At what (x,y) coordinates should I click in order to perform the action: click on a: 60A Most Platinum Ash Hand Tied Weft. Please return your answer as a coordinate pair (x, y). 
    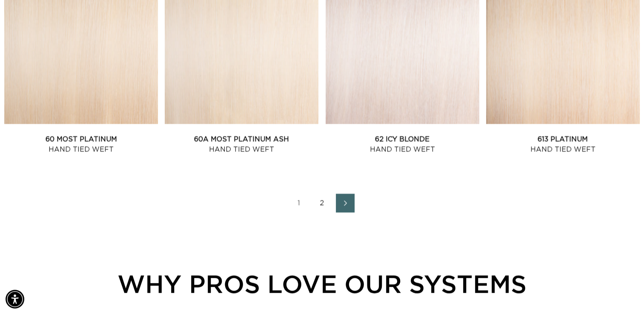
    Looking at the image, I should click on (242, 144).